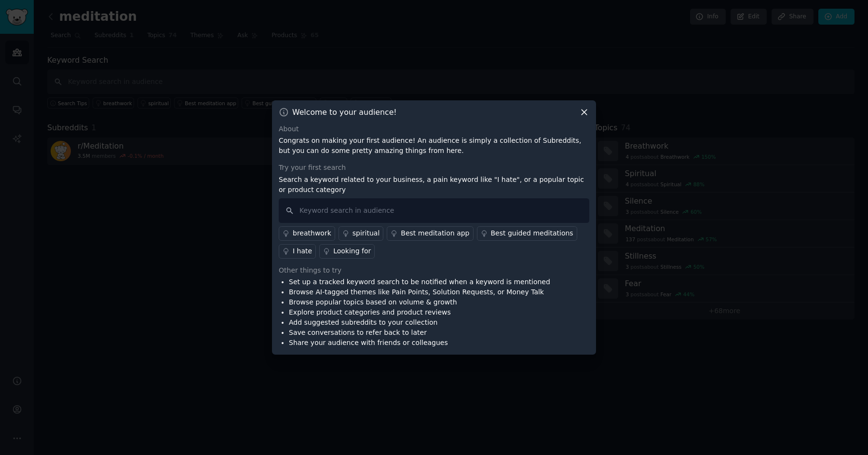 The image size is (868, 455). What do you see at coordinates (297, 251) in the screenshot?
I see `a: I hate` at bounding box center [297, 251].